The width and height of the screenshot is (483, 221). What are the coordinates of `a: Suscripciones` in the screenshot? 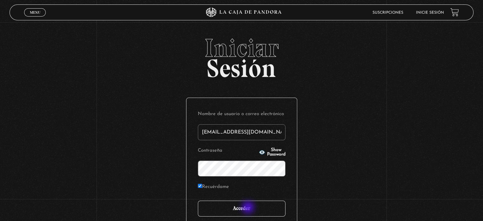 It's located at (388, 13).